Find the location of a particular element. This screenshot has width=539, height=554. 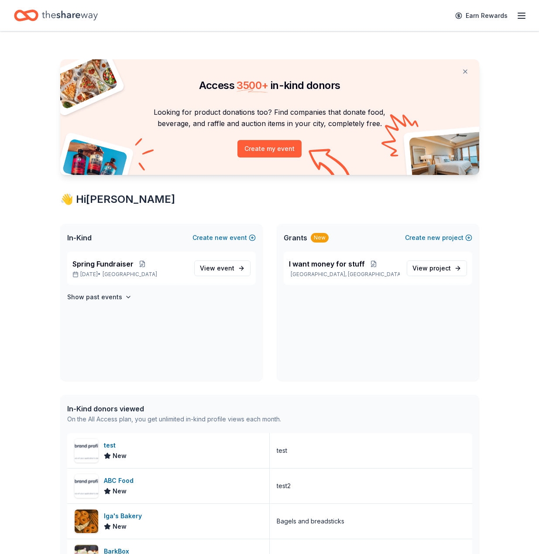

img: Image for ABC Food is located at coordinates (86, 486).